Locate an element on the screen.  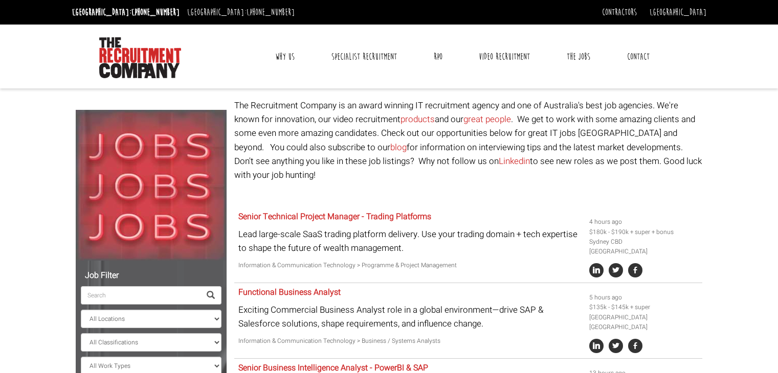
li: 4 hours ago is located at coordinates (644, 222).